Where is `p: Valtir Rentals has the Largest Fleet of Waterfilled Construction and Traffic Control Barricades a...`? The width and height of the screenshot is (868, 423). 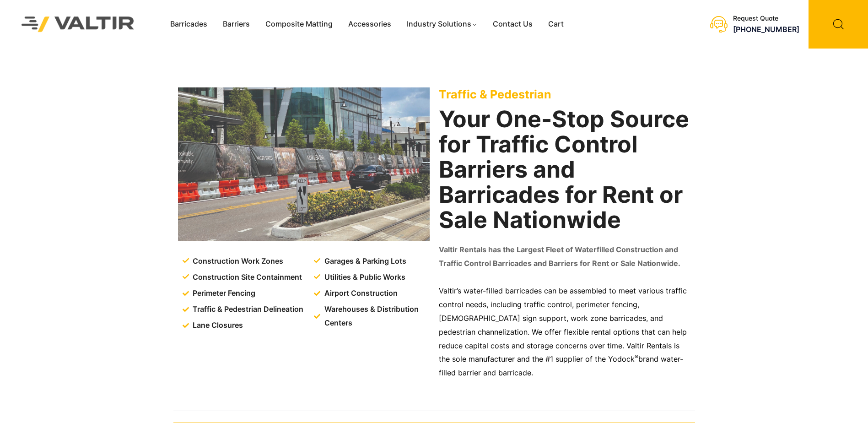
p: Valtir Rentals has the Largest Fleet of Waterfilled Construction and Traffic Control Barricades a... is located at coordinates (564, 257).